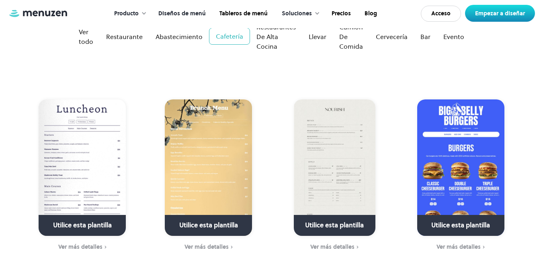  Describe the element at coordinates (340, 14) in the screenshot. I see `a: Precios` at that location.